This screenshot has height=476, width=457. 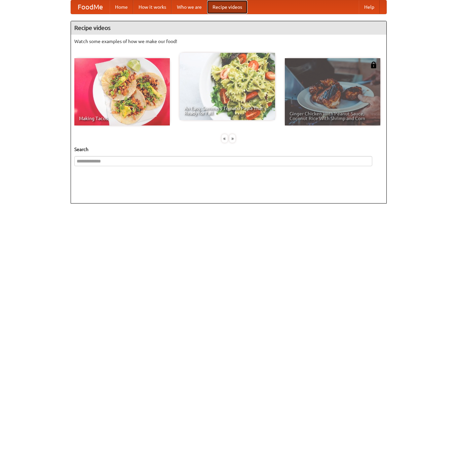 I want to click on a: An Easy, Summery Tomato Pasta That's Ready for Fall, so click(x=227, y=87).